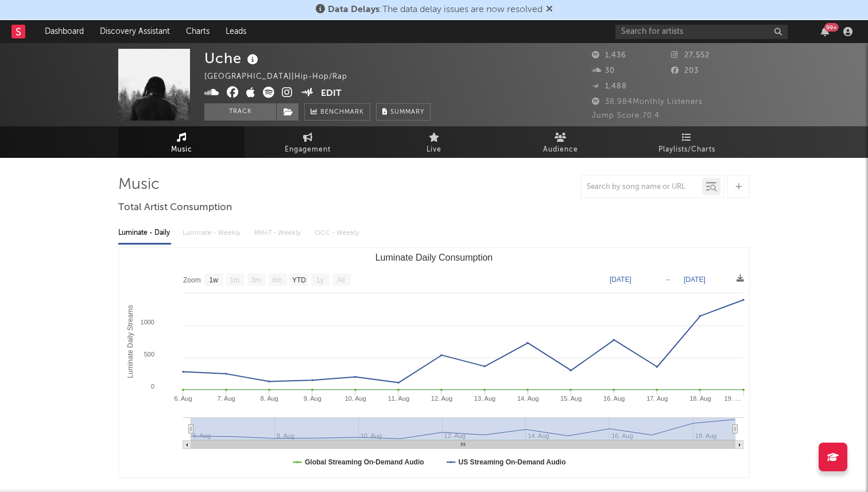 Image resolution: width=868 pixels, height=492 pixels. I want to click on text: 500, so click(149, 354).